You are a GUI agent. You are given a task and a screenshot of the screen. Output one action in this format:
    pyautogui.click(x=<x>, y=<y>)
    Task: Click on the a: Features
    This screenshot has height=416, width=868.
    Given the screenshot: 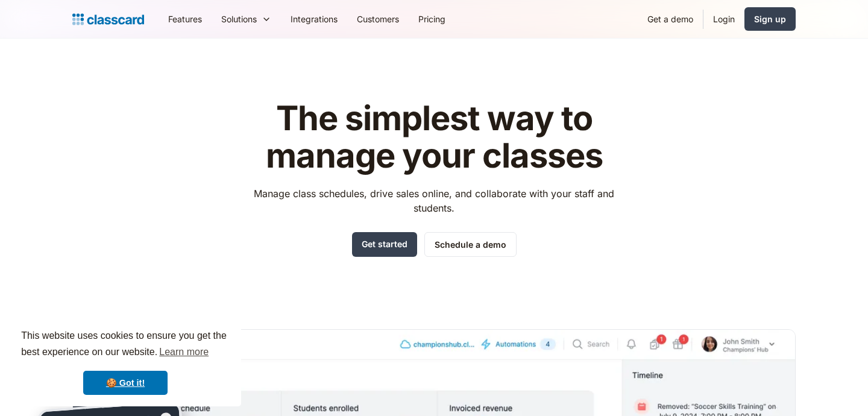 What is the action you would take?
    pyautogui.click(x=185, y=19)
    